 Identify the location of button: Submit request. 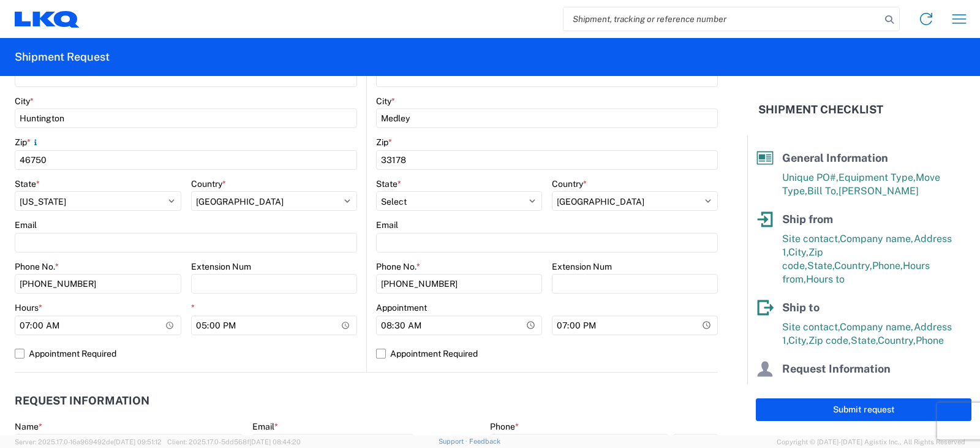
(864, 409).